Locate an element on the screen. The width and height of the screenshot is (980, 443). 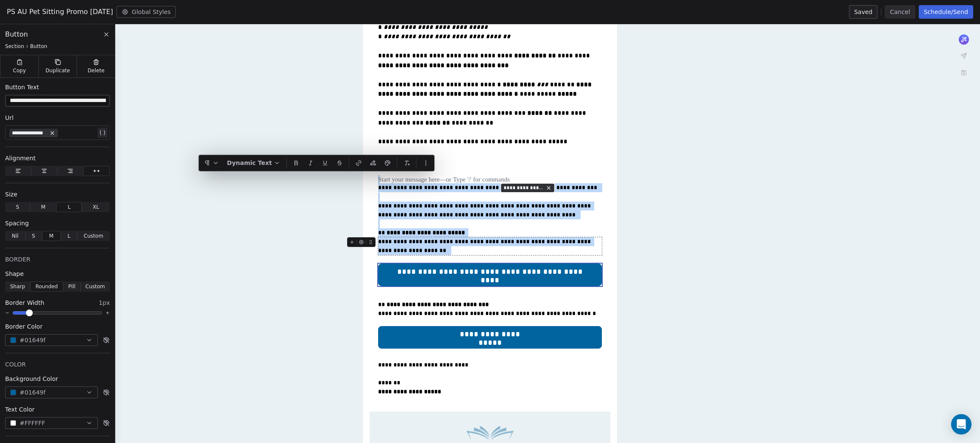
span: Pill is located at coordinates (71, 286).